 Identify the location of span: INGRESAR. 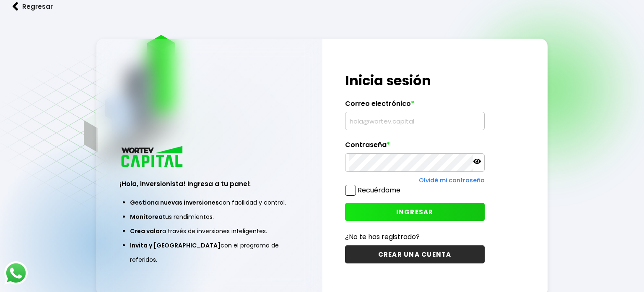
(415, 211).